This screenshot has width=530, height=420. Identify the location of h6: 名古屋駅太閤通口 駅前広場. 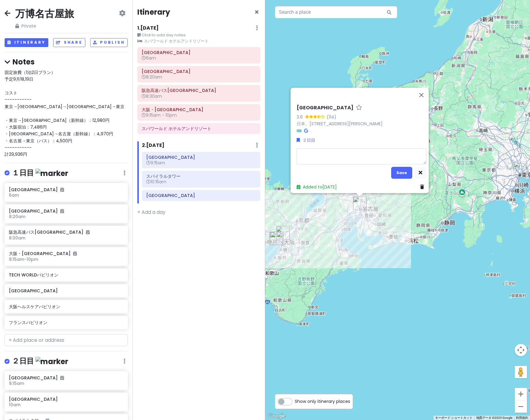
(201, 196).